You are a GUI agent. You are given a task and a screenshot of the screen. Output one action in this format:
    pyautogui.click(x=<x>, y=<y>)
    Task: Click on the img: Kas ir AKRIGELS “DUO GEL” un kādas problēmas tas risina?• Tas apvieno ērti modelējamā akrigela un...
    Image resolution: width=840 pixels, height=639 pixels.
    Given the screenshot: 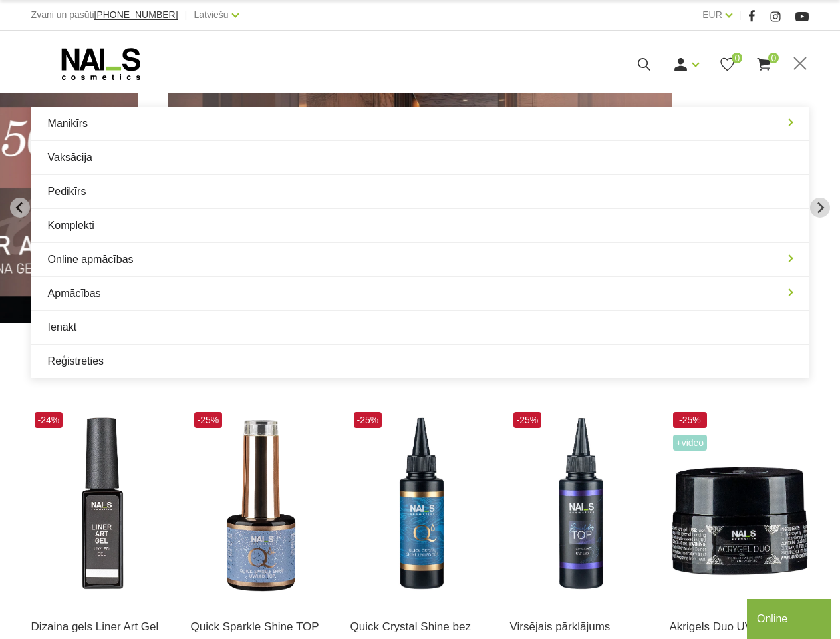 What is the action you would take?
    pyautogui.click(x=740, y=504)
    